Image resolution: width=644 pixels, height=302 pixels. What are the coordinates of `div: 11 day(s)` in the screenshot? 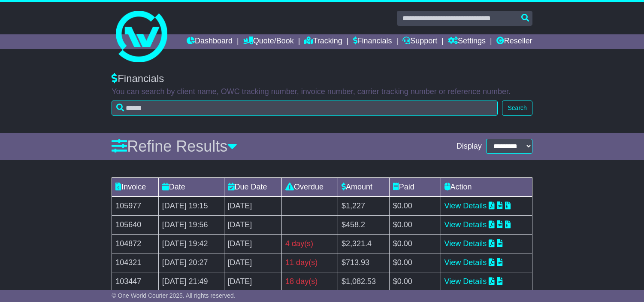 It's located at (310, 263).